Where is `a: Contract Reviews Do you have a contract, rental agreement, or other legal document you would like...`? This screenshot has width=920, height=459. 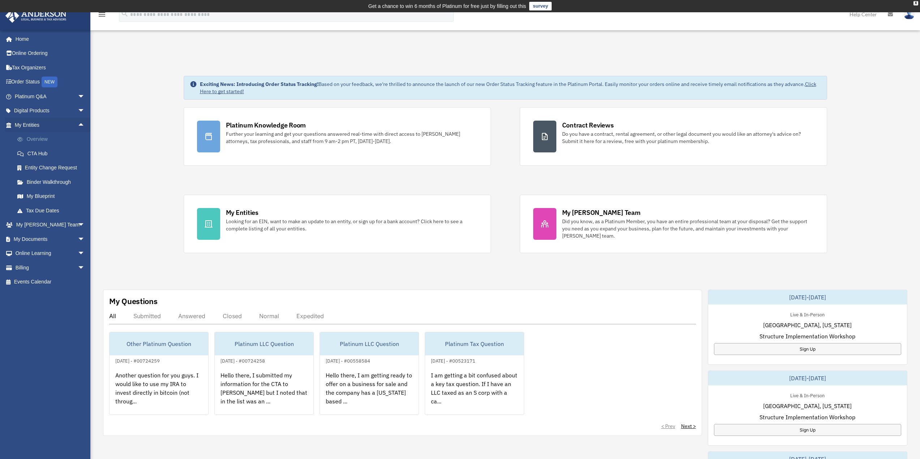 a: Contract Reviews Do you have a contract, rental agreement, or other legal document you would like... is located at coordinates (673, 137).